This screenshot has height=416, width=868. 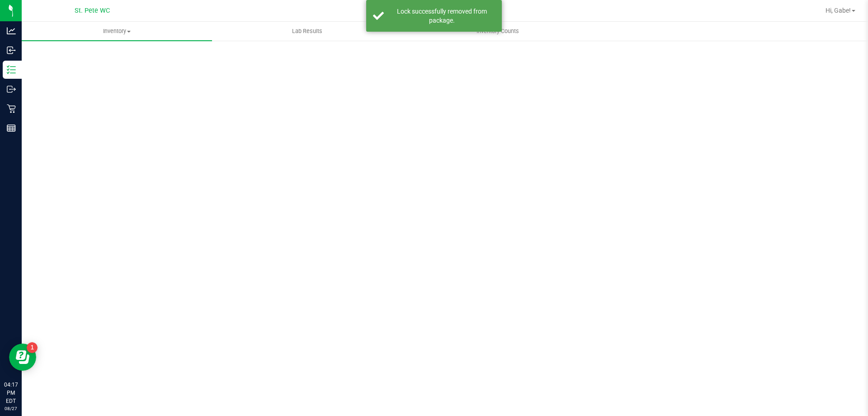 I want to click on inline-svg: Reports, so click(x=11, y=128).